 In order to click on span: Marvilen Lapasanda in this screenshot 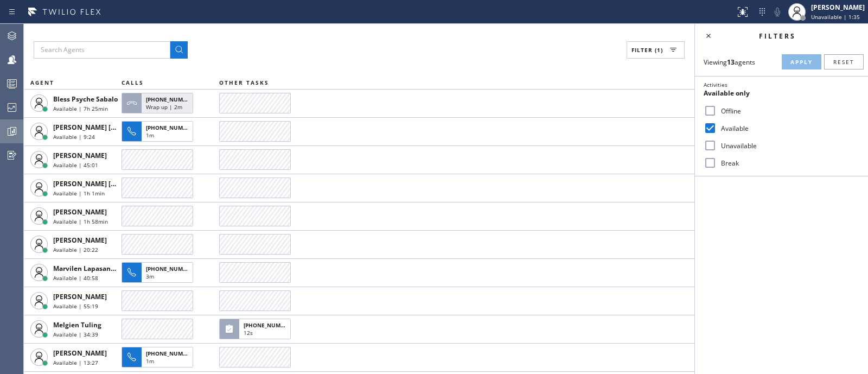, I will do `click(86, 268)`.